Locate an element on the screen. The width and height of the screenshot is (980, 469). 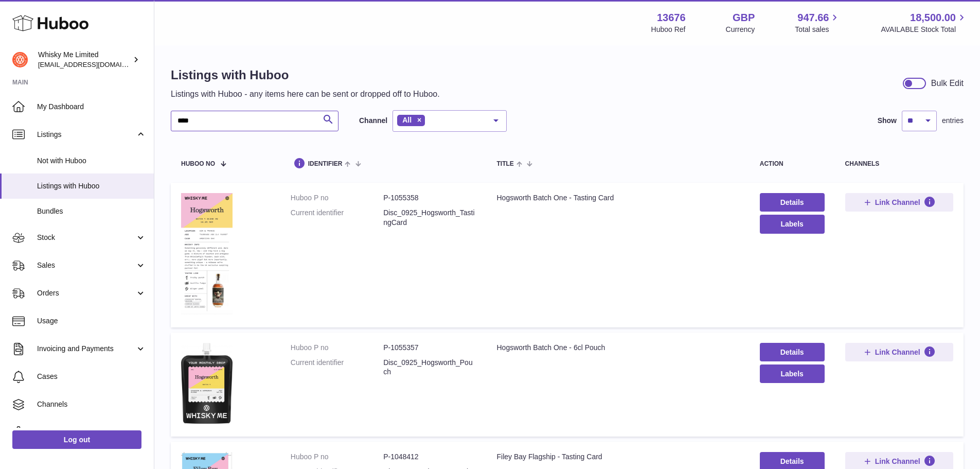
span: identifier is located at coordinates (325, 163).